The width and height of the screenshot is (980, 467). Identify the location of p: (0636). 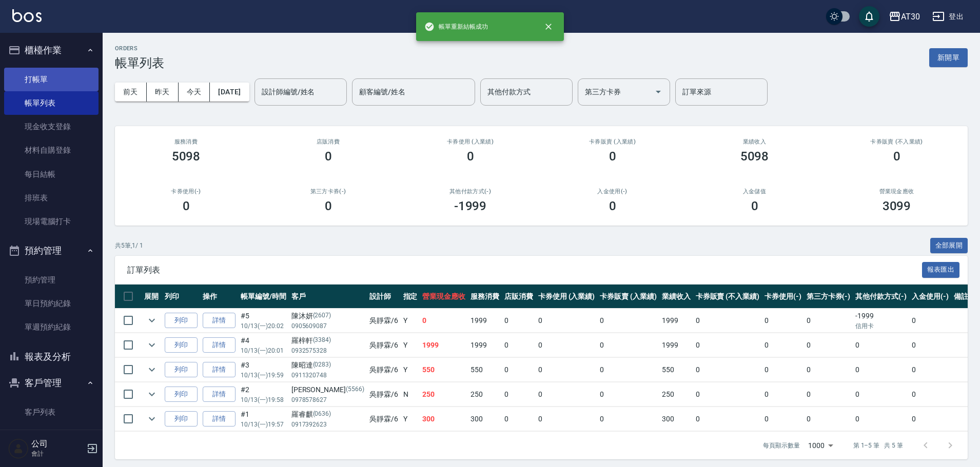
(322, 415).